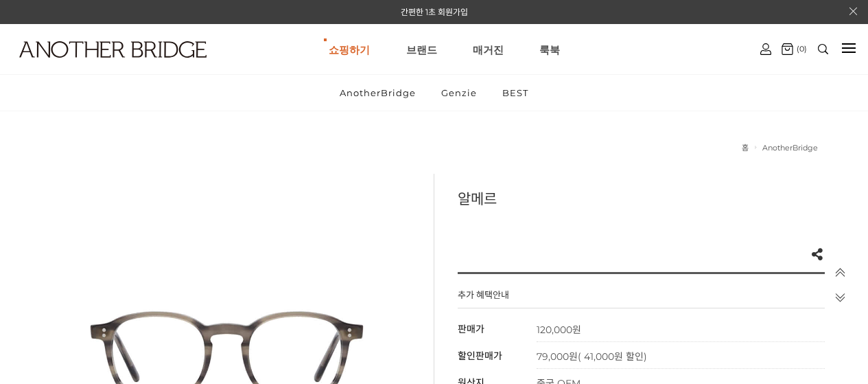  I want to click on img: logo, so click(112, 50).